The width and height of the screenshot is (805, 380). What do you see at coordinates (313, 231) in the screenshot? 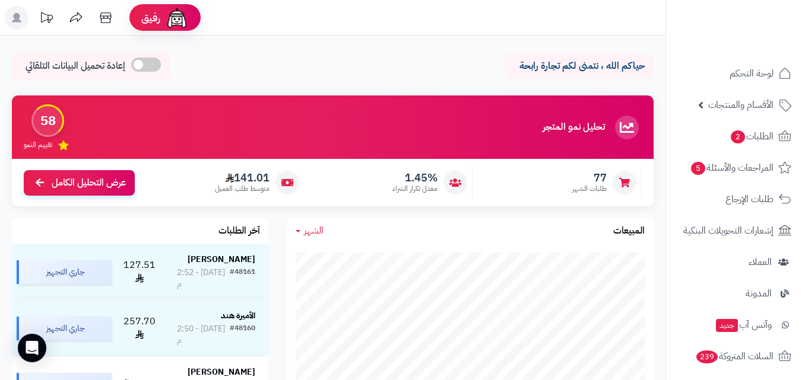
I see `span: الشهر` at bounding box center [313, 231].